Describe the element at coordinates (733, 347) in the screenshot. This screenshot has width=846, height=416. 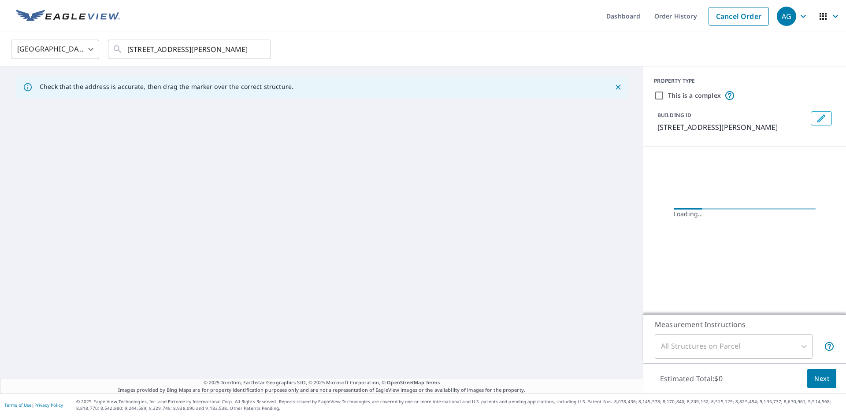
I see `div: All Structures on Parcel` at that location.